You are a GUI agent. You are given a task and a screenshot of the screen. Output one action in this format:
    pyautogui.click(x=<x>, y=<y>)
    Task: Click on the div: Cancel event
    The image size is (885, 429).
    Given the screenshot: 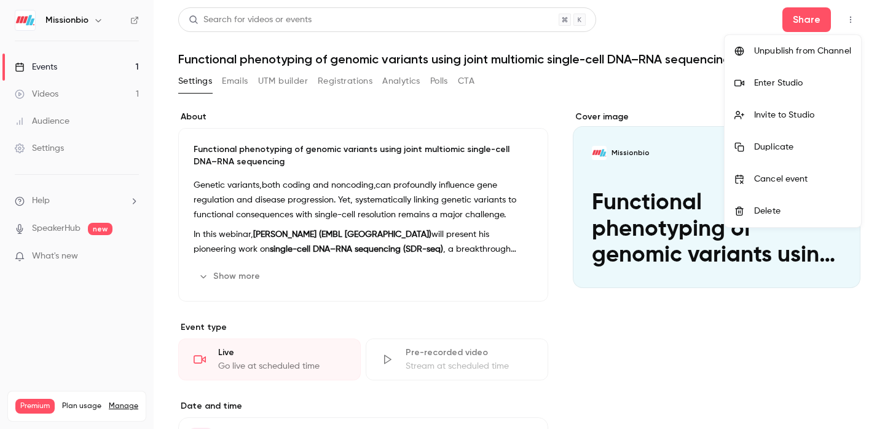 What is the action you would take?
    pyautogui.click(x=803, y=179)
    